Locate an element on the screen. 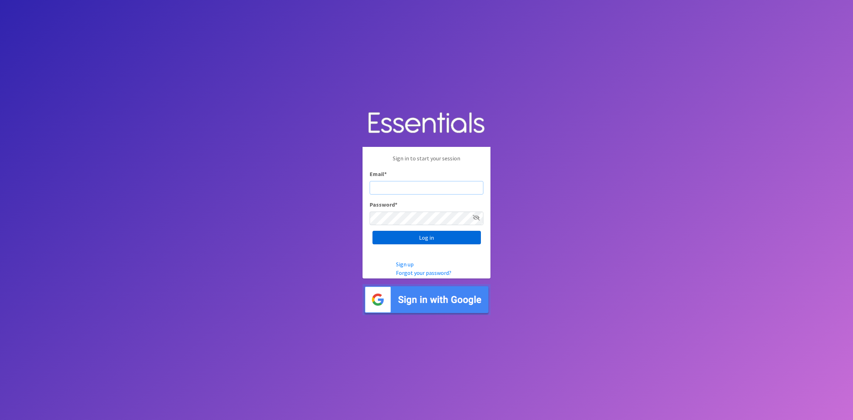  p: Sign in to start your session is located at coordinates (426, 162).